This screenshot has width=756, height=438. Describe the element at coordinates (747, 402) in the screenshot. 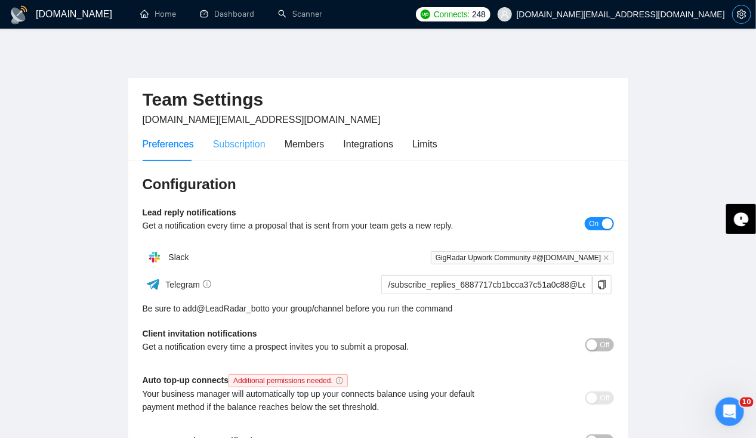

I see `span: 10` at that location.